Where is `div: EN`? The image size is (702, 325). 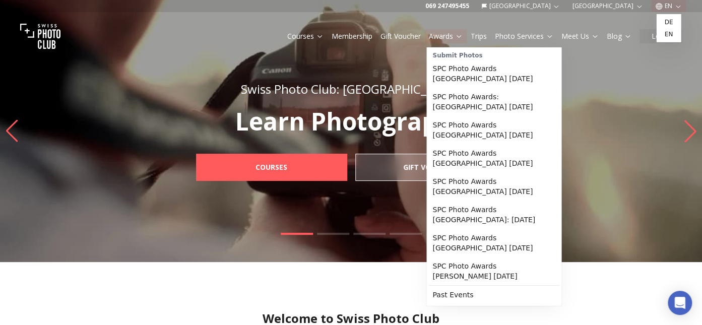 div: EN is located at coordinates (668, 28).